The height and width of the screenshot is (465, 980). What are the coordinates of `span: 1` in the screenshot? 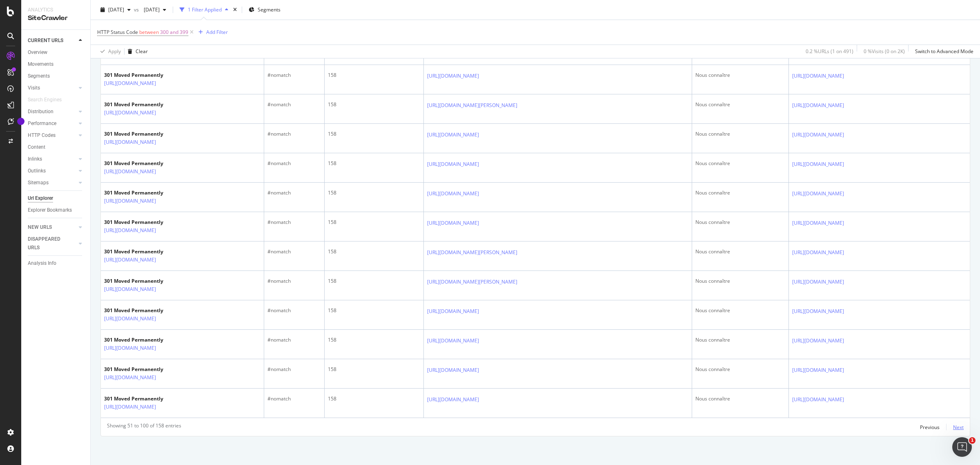 It's located at (972, 441).